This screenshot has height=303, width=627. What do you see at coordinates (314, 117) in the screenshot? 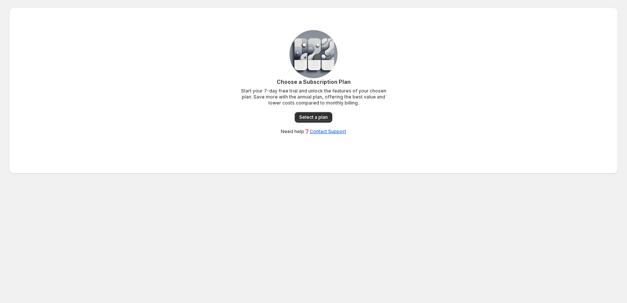
I see `a: Select a plan` at bounding box center [314, 117].